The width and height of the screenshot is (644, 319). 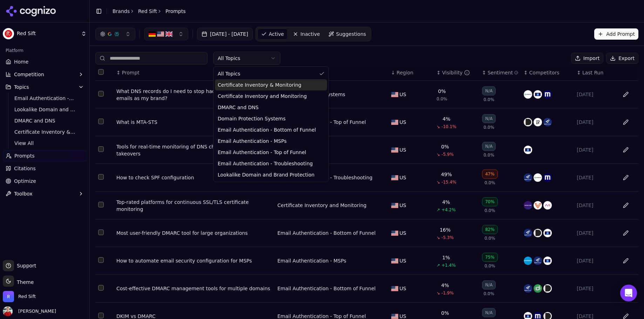 I want to click on span: Email Authentication - Troubleshooting, so click(x=265, y=163).